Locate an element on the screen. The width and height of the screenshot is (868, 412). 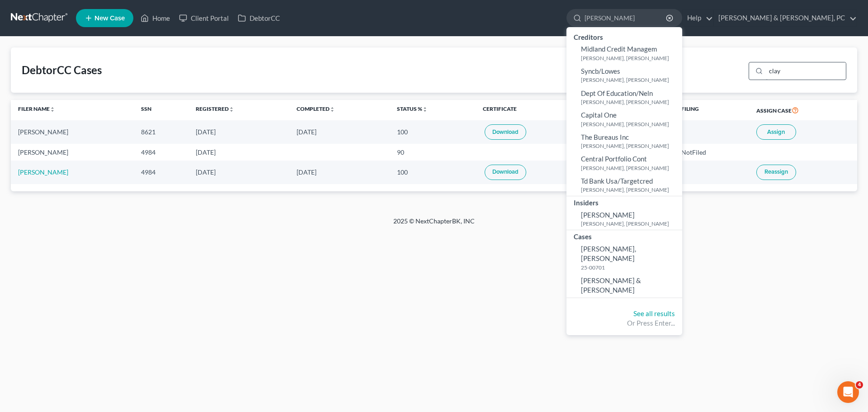
span: The Bureaus Inc is located at coordinates (605, 137).